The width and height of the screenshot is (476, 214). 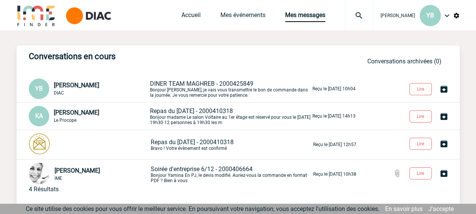 What do you see at coordinates (39, 173) in the screenshot?
I see `img: 103013-0.jpeg` at bounding box center [39, 173].